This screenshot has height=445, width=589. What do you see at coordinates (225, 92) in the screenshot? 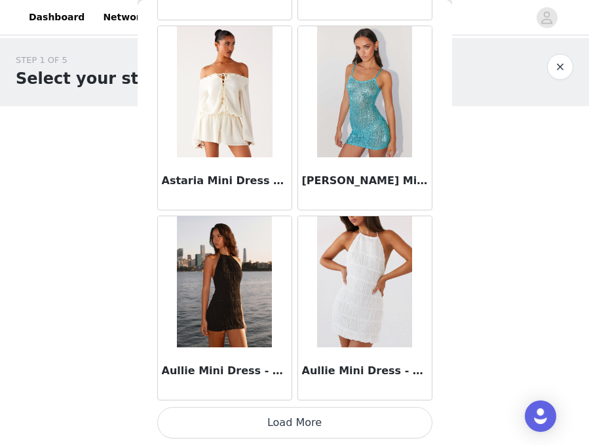
I see `img: Astaria Mini Dress - Ivory` at bounding box center [225, 92].